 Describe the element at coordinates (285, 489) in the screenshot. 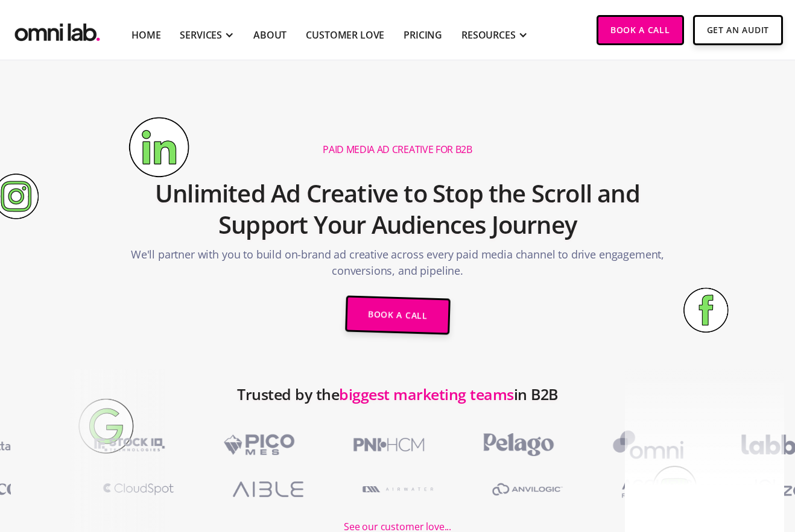

I see `img: Aible` at that location.